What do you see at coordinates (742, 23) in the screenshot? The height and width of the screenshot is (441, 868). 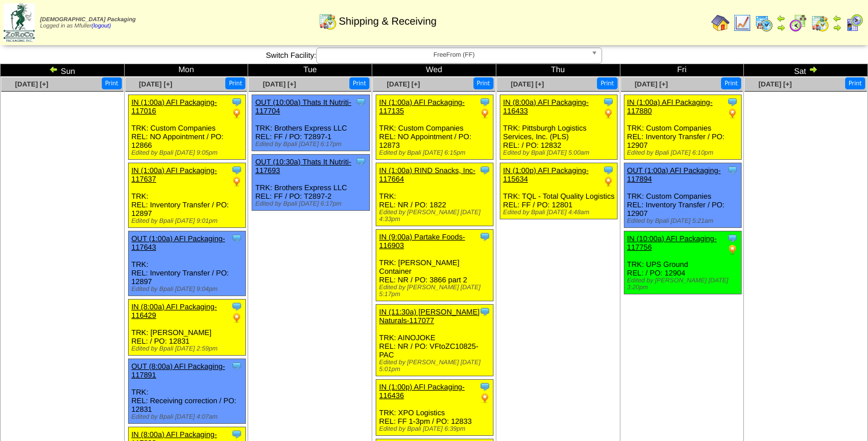 I see `img: line_graph.gif` at bounding box center [742, 23].